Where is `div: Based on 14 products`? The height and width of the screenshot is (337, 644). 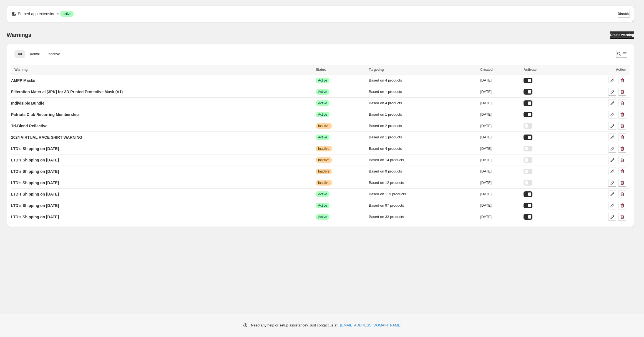
div: Based on 14 products is located at coordinates (423, 160).